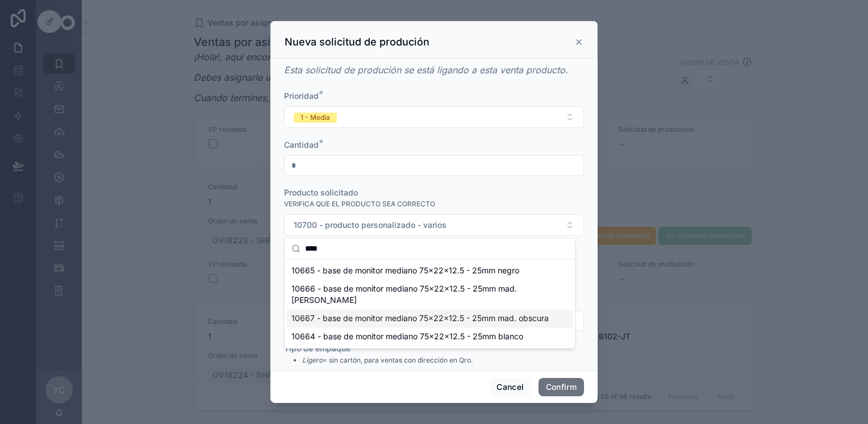  What do you see at coordinates (315, 118) in the screenshot?
I see `div: 1 - Media` at bounding box center [315, 118].